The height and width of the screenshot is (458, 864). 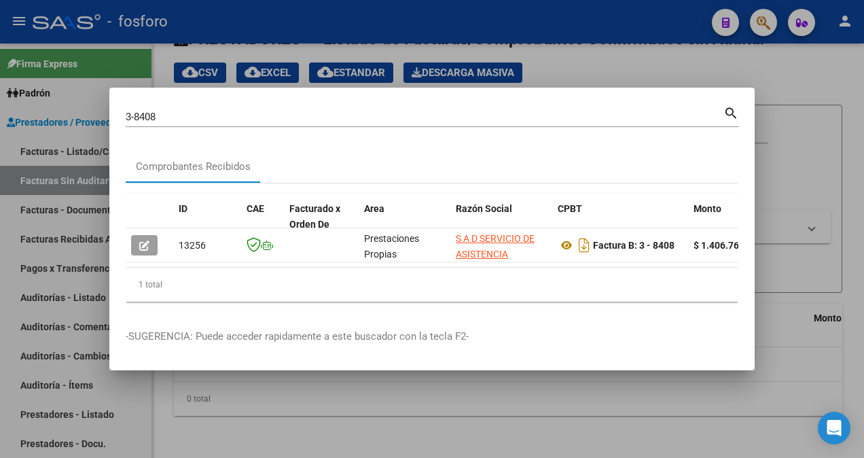 What do you see at coordinates (570, 208) in the screenshot?
I see `span: CPBT` at bounding box center [570, 208].